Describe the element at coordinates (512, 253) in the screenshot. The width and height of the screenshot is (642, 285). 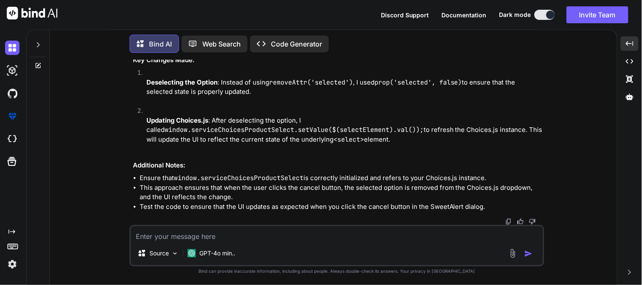
I see `img: attachment` at that location.